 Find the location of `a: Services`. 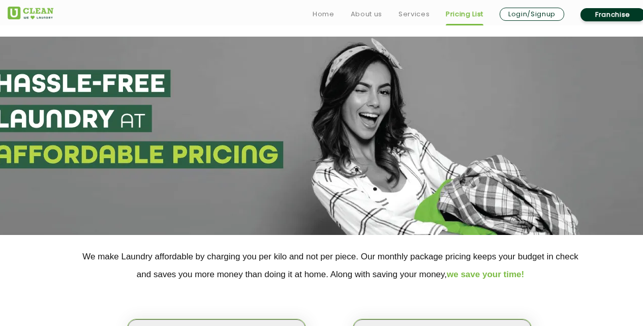

a: Services is located at coordinates (414, 14).